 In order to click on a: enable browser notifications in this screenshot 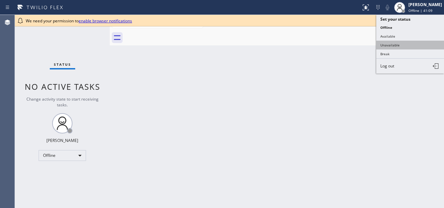, I will do `click(105, 21)`.